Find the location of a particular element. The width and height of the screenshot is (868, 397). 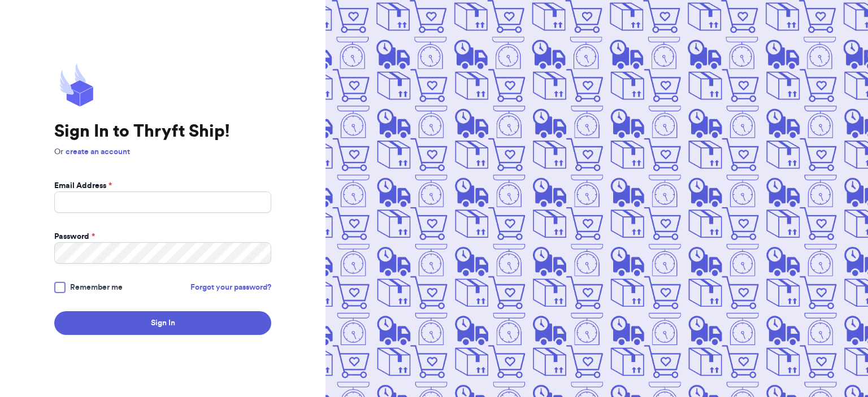

p: Or is located at coordinates (163, 152).